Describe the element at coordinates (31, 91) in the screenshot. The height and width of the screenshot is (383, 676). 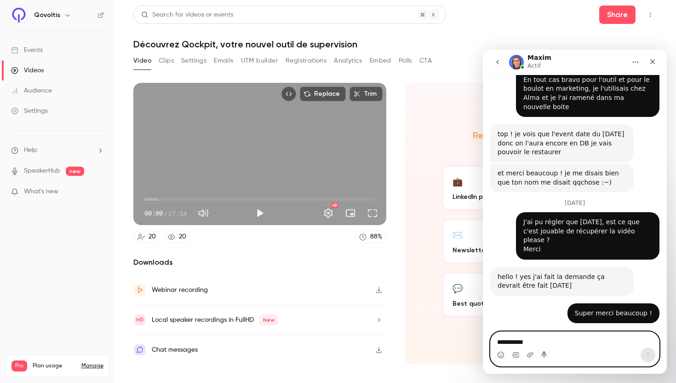
I see `div: Audience` at that location.